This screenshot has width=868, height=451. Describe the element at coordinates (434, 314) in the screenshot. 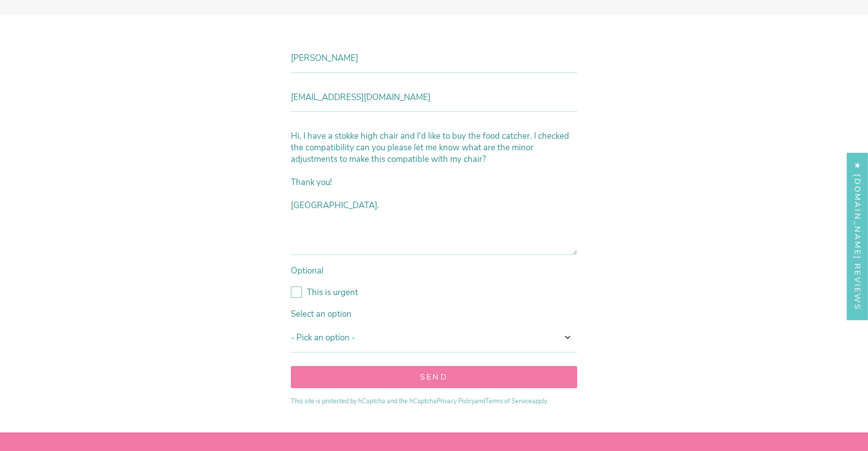

I see `label: Select an option` at that location.